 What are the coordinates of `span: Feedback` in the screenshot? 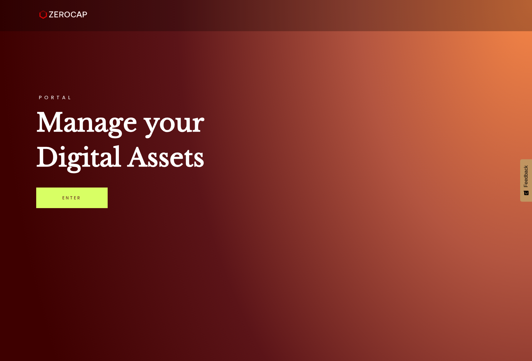 It's located at (526, 176).